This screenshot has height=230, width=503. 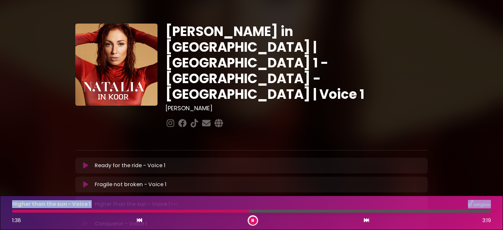 What do you see at coordinates (479, 204) in the screenshot?
I see `img: songbox-logo-white.png` at bounding box center [479, 204].